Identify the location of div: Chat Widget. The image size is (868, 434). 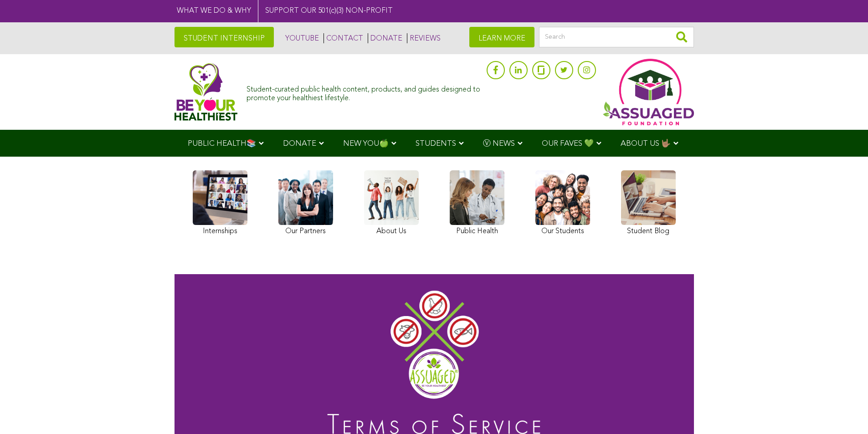
(845, 412).